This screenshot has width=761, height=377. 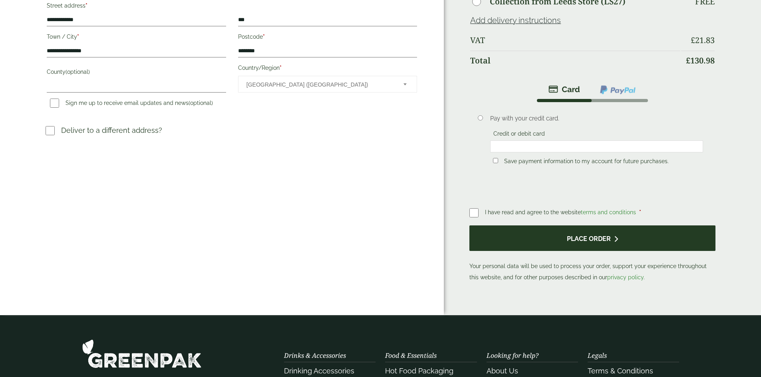 What do you see at coordinates (319, 371) in the screenshot?
I see `a: Drinking Accessories` at bounding box center [319, 371].